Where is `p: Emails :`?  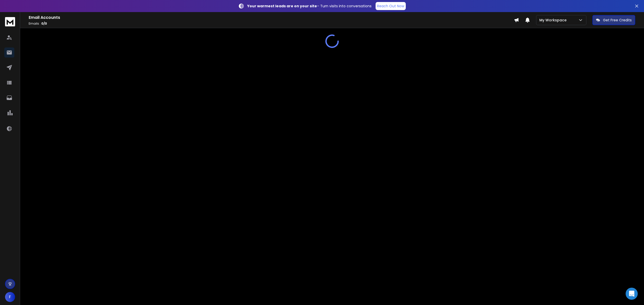 p: Emails : is located at coordinates (271, 24).